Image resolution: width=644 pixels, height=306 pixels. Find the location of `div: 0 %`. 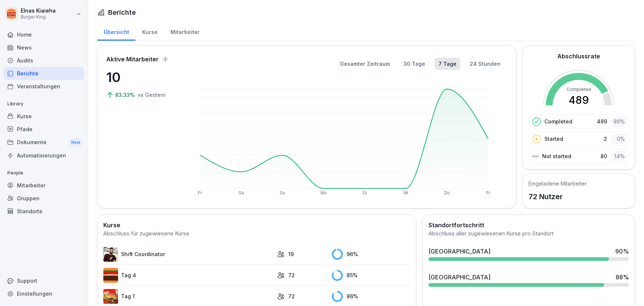

div: 0 % is located at coordinates (619, 139).